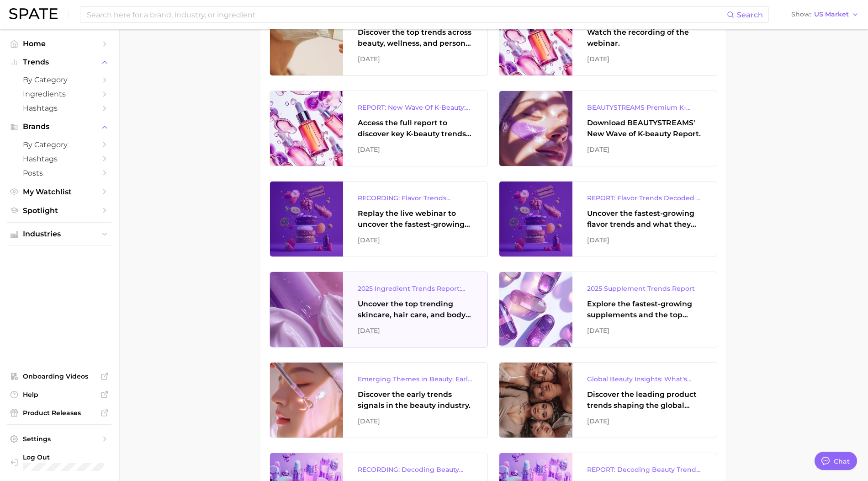 The width and height of the screenshot is (868, 481). Describe the element at coordinates (825, 15) in the screenshot. I see `button: ShowUS Market` at that location.